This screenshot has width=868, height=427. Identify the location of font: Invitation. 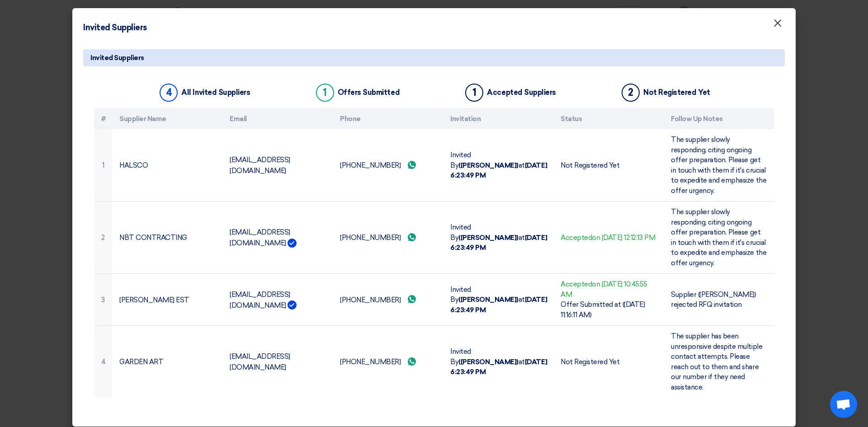
(465, 119).